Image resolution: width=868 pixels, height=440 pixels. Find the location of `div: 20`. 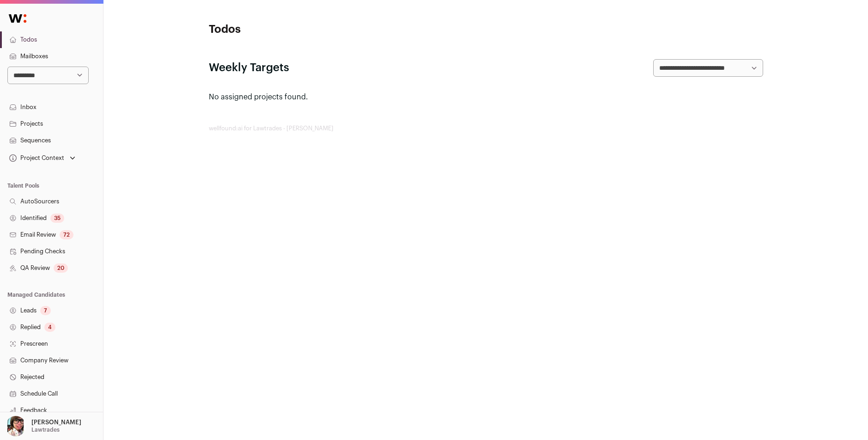

div: 20 is located at coordinates (61, 268).